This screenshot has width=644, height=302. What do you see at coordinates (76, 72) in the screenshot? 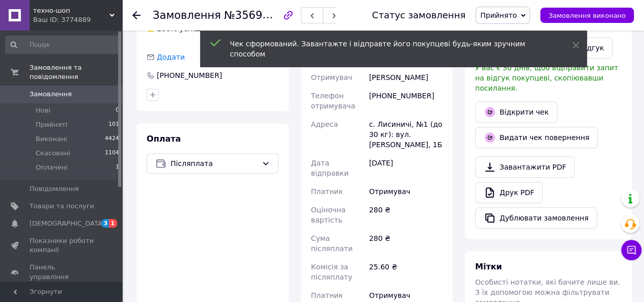
I see `span: Замовлення та повідомлення` at bounding box center [76, 72].